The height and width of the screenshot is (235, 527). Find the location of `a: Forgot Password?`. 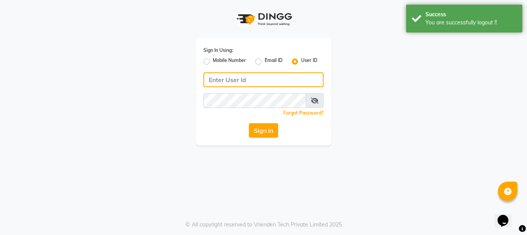

a: Forgot Password? is located at coordinates (304, 113).